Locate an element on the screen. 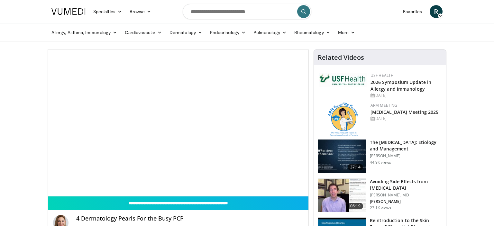 This screenshot has height=226, width=494. video-js: Video Player is located at coordinates (178, 123).